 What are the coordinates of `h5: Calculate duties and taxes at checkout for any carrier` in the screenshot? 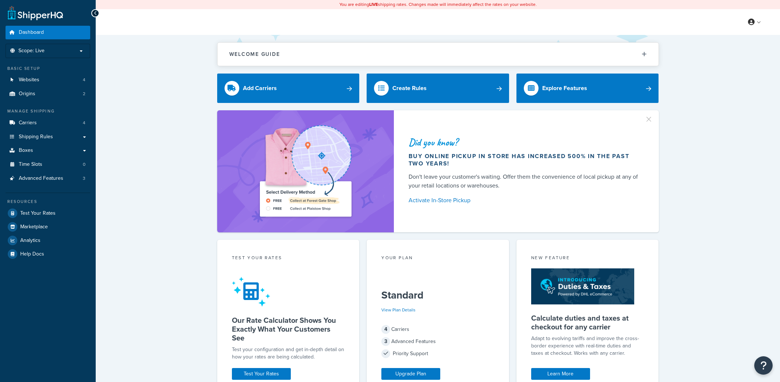 It's located at (587, 323).